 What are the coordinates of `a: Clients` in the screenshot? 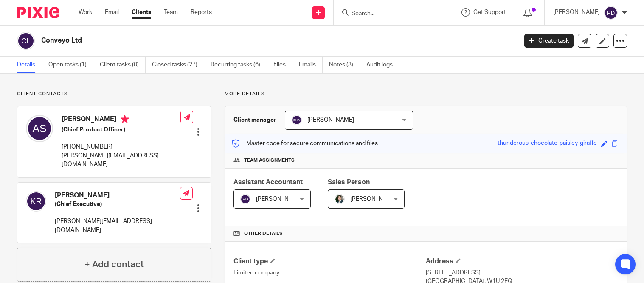 It's located at (141, 12).